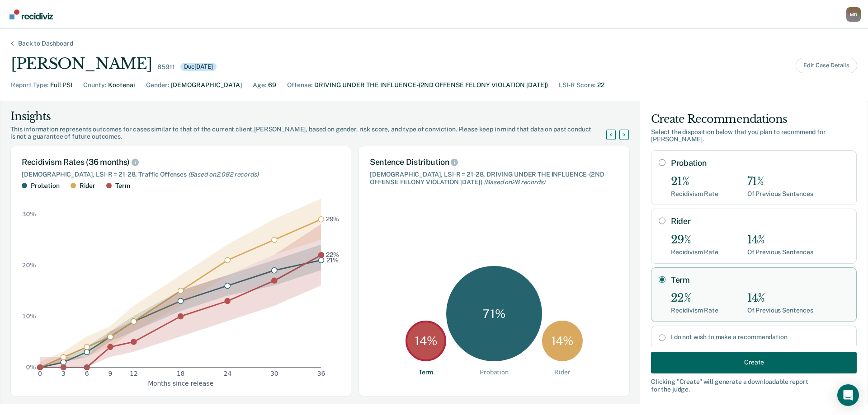 Image resolution: width=868 pixels, height=415 pixels. Describe the element at coordinates (333, 219) in the screenshot. I see `text: 29%` at that location.